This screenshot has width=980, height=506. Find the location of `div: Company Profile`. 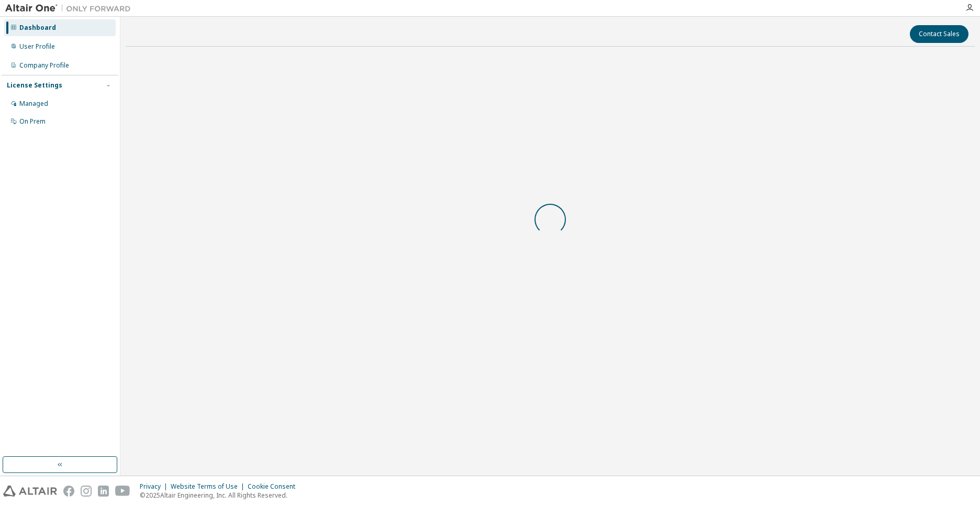

div: Company Profile is located at coordinates (44, 65).